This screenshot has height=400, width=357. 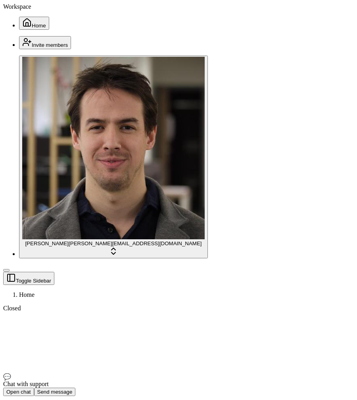 What do you see at coordinates (12, 308) in the screenshot?
I see `span: Closed` at bounding box center [12, 308].